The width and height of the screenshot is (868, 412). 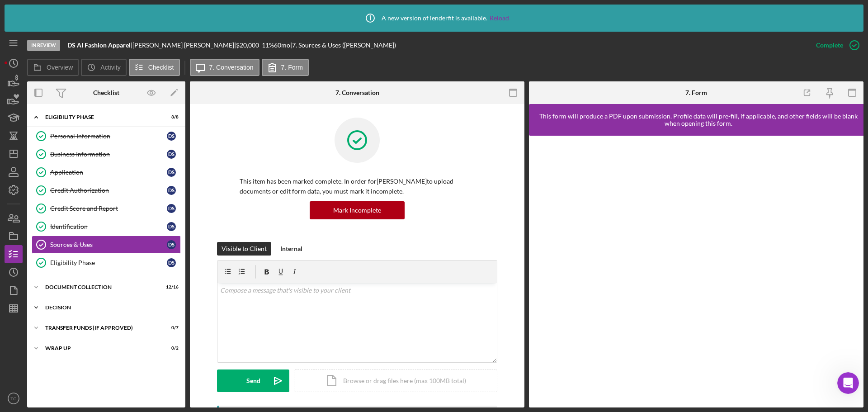 What do you see at coordinates (225, 67) in the screenshot?
I see `button: 7. Conversation` at bounding box center [225, 67].